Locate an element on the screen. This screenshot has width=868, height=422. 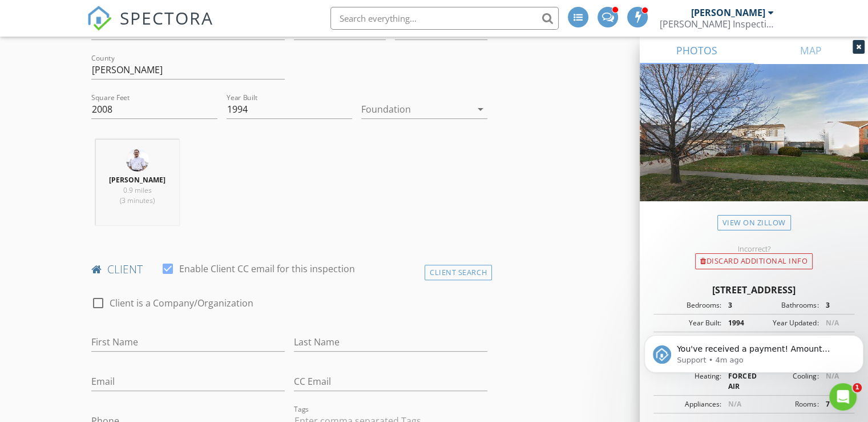
span: 0.9 miles is located at coordinates (137, 190).